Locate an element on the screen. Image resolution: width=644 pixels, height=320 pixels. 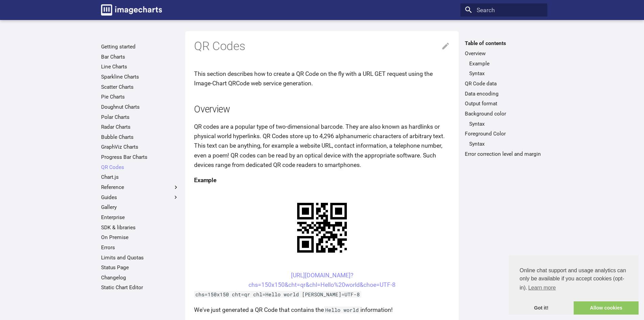
code: Hello world is located at coordinates (342, 310).